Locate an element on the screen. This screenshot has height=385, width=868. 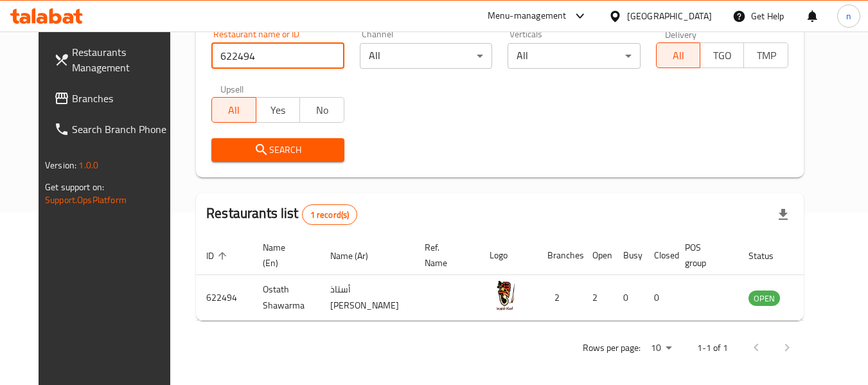
span: ID is located at coordinates (218, 256).